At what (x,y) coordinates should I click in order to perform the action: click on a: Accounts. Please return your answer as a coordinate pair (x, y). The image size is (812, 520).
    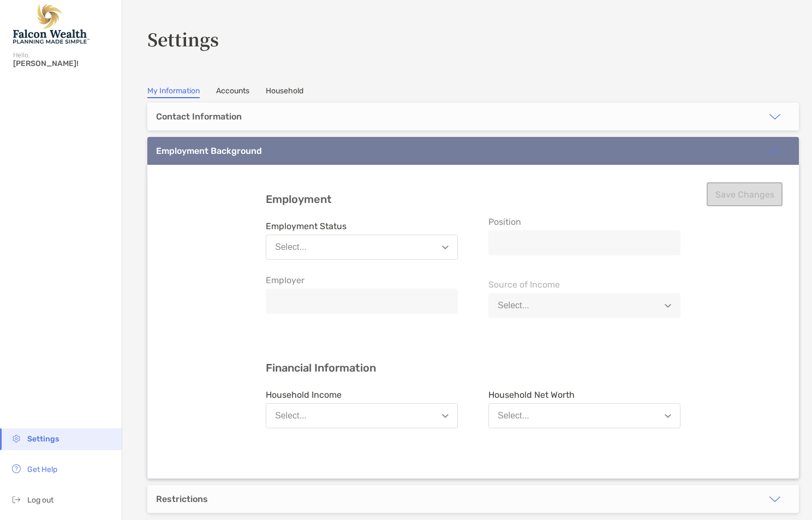
    Looking at the image, I should click on (233, 92).